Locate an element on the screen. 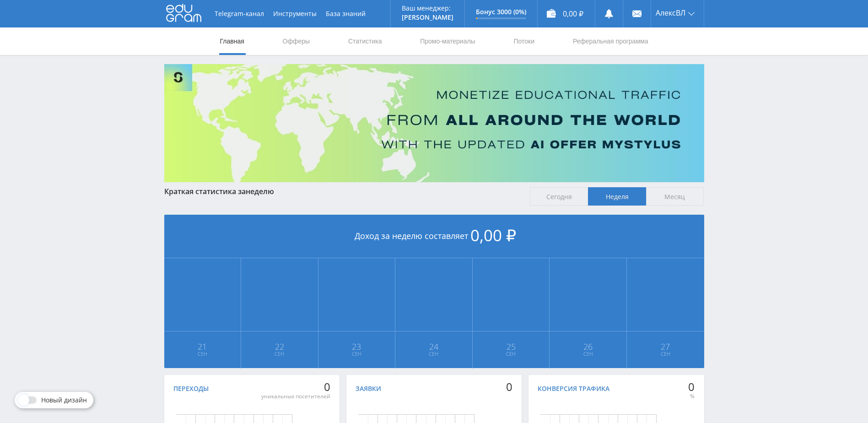 Image resolution: width=868 pixels, height=423 pixels. span: Неделя is located at coordinates (617, 196).